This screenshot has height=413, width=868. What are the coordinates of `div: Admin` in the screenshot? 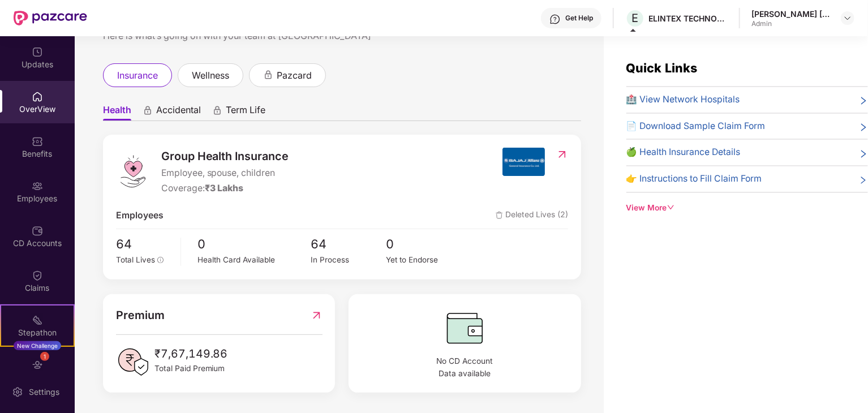 It's located at (791, 24).